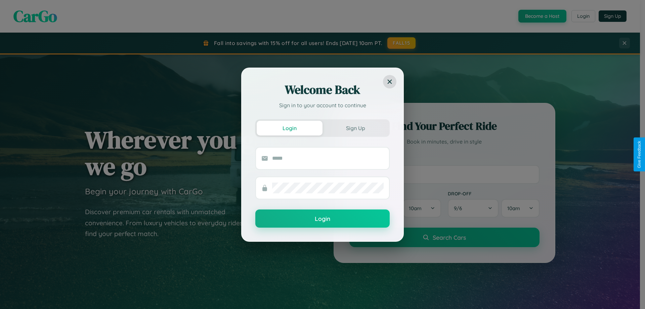  I want to click on p: Sign in to your account to continue, so click(322, 105).